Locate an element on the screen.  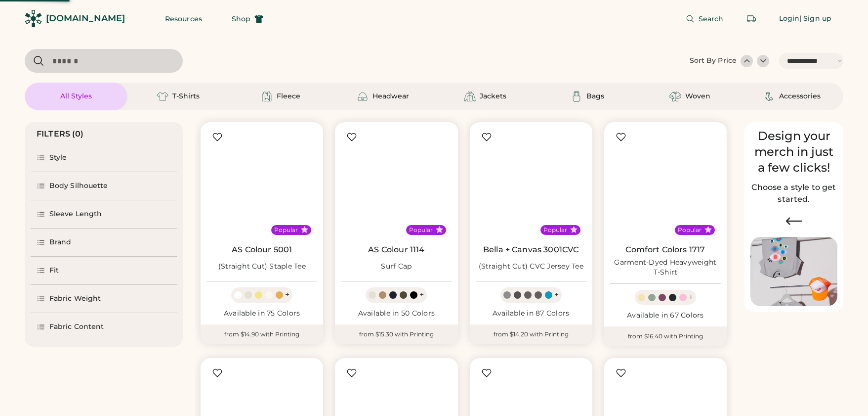
div: Design your merch in just a few clicks! is located at coordinates (793, 152).